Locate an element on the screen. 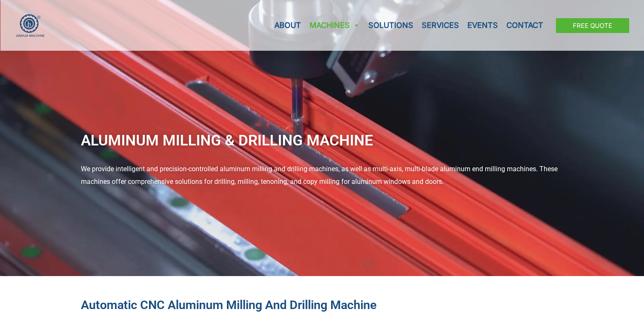 The width and height of the screenshot is (644, 312). div: Free Quote is located at coordinates (592, 26).